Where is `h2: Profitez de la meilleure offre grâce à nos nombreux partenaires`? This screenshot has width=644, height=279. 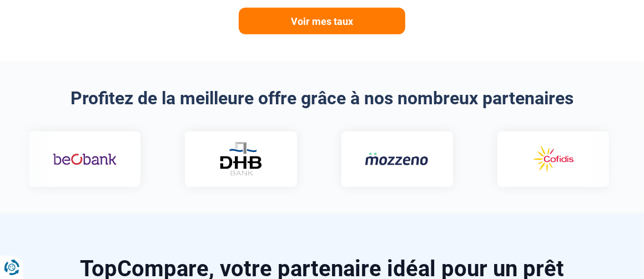 h2: Profitez de la meilleure offre grâce à nos nombreux partenaires is located at coordinates (322, 98).